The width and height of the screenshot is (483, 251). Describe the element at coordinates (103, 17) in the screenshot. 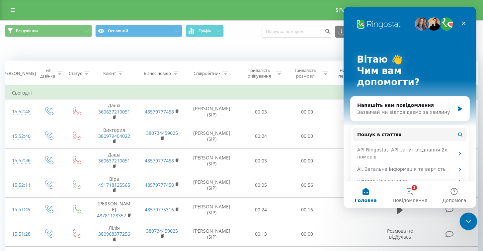

I see `img: Profile image for Ringostat` at that location.